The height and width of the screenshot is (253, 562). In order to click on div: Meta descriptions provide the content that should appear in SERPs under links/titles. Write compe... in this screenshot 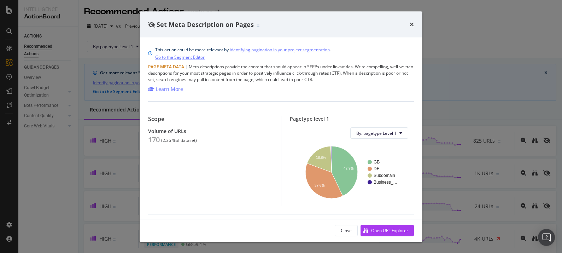, I will do `click(281, 73)`.